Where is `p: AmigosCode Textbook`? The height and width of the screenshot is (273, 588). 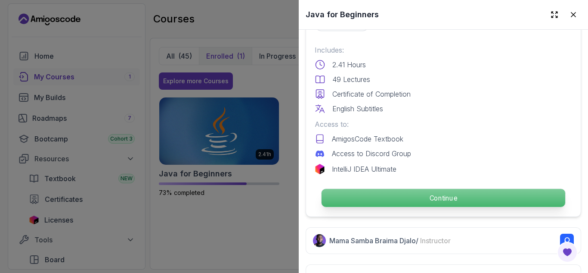 p: AmigosCode Textbook is located at coordinates (368, 139).